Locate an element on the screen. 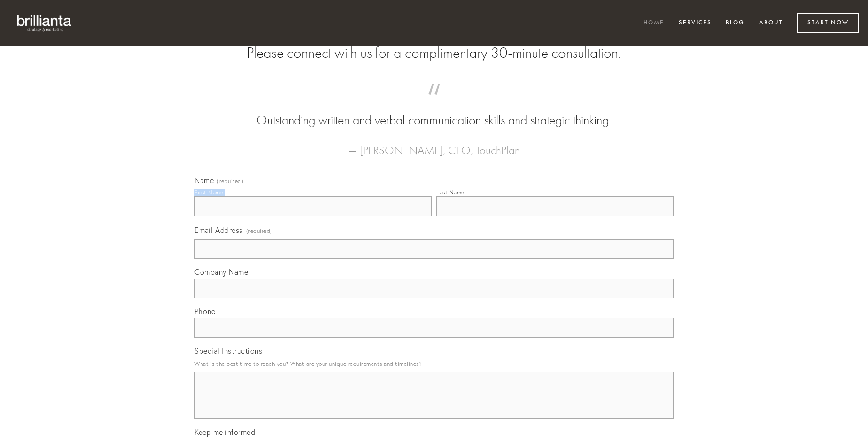 This screenshot has height=441, width=868. div: First Name is located at coordinates (208, 192).